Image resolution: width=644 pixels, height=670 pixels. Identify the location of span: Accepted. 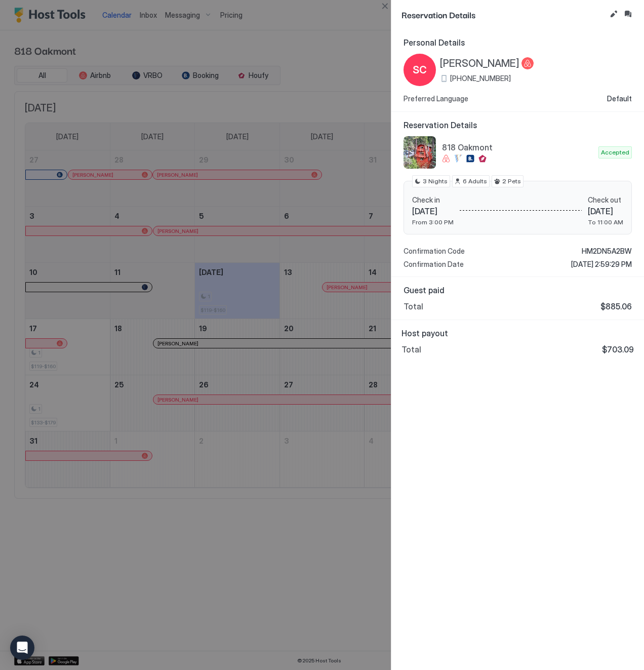
(615, 153).